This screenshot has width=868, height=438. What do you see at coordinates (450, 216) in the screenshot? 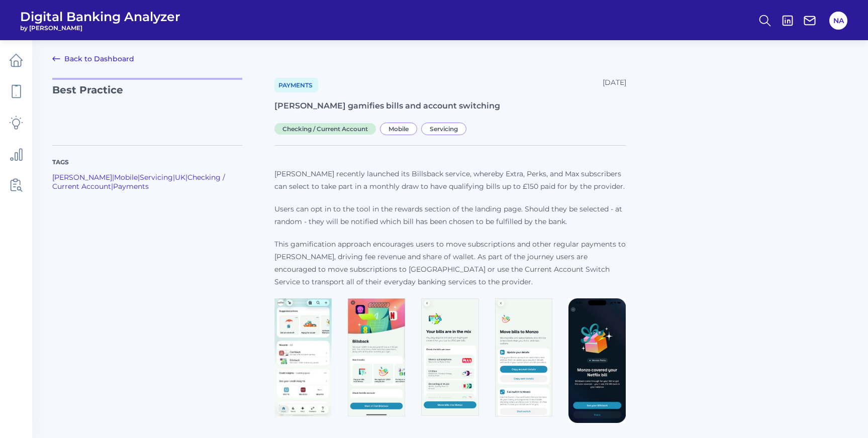
I see `p: Users can opt in to the tool in the rewards section of the landing page. Should they be selected ...` at bounding box center [450, 216].